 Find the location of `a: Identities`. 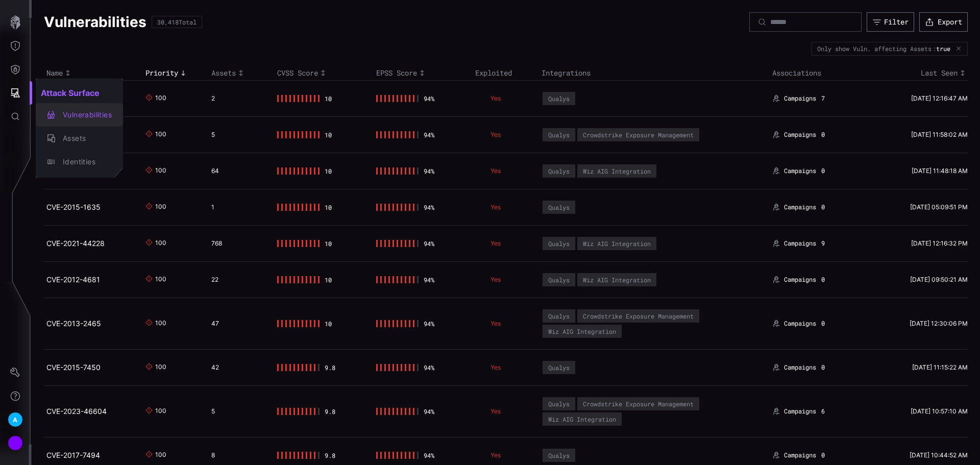

a: Identities is located at coordinates (79, 162).